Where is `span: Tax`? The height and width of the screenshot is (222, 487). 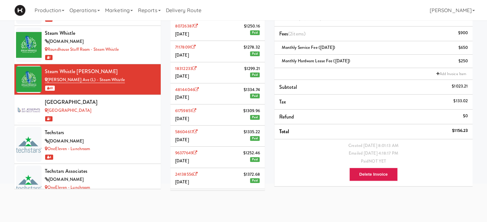 span: Tax is located at coordinates (282, 102).